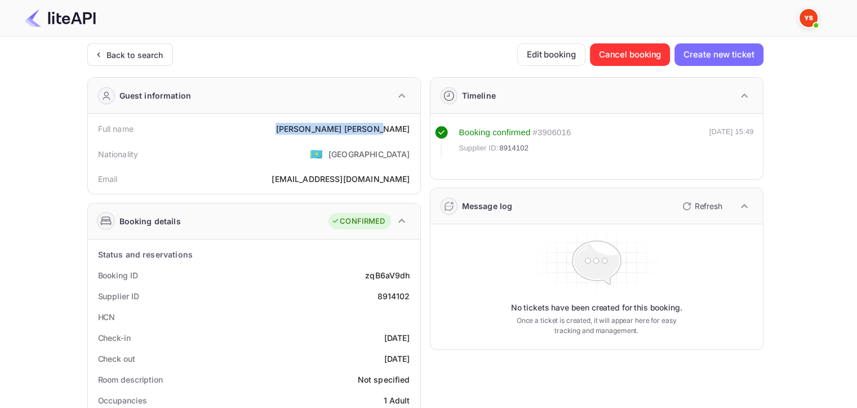 The image size is (857, 408). I want to click on div: Email, so click(108, 179).